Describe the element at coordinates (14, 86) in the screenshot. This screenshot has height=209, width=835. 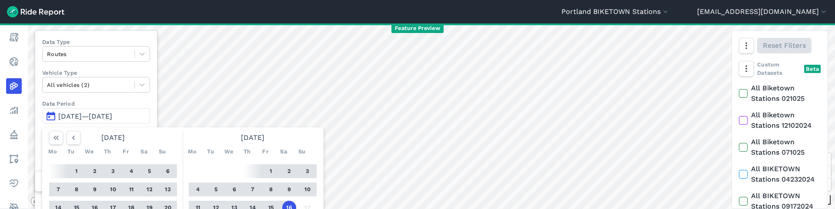
I see `a: Heatmaps` at that location.